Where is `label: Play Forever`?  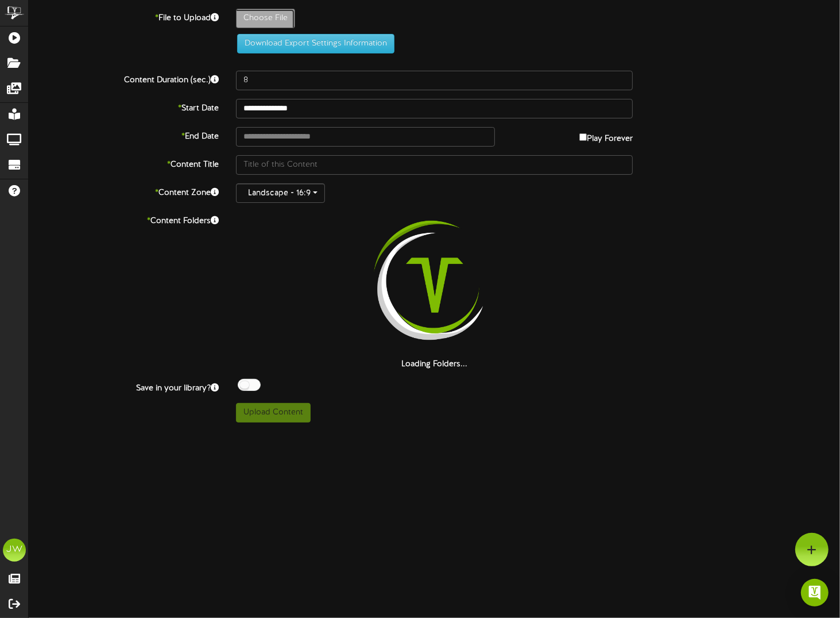
label: Play Forever is located at coordinates (606, 136).